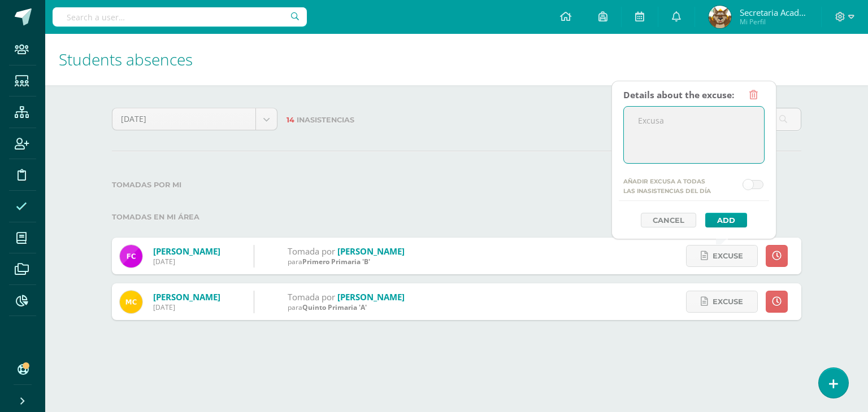 The height and width of the screenshot is (412, 868). I want to click on button: Add, so click(726, 220).